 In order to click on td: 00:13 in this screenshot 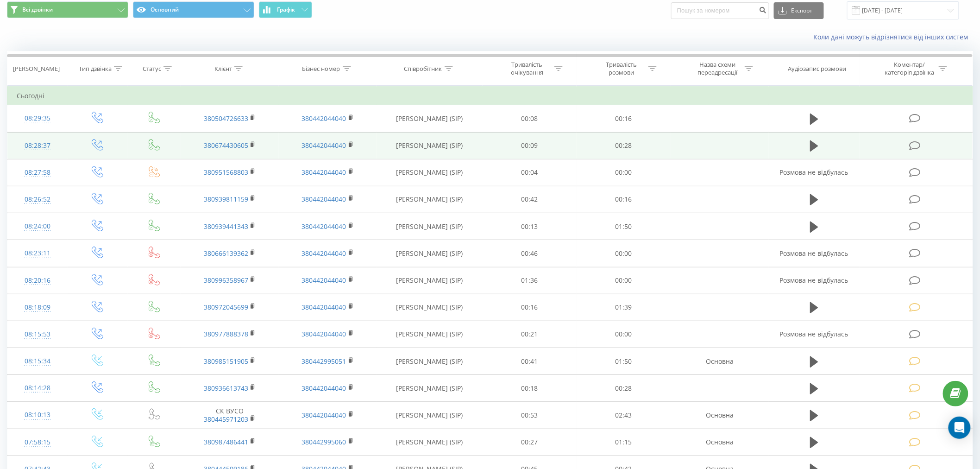, I will do `click(529, 227)`.